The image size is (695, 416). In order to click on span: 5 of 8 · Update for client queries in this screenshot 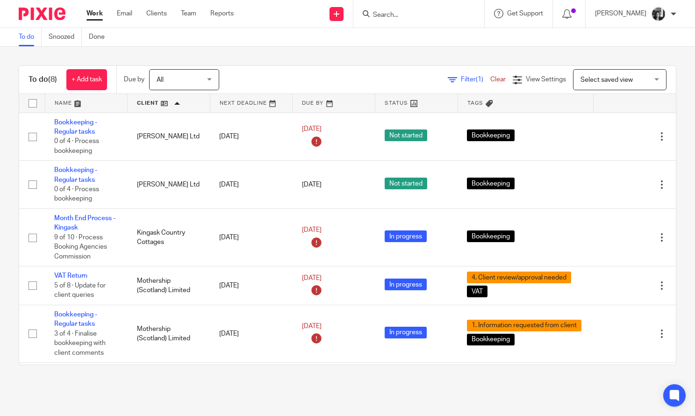, I will do `click(80, 290)`.